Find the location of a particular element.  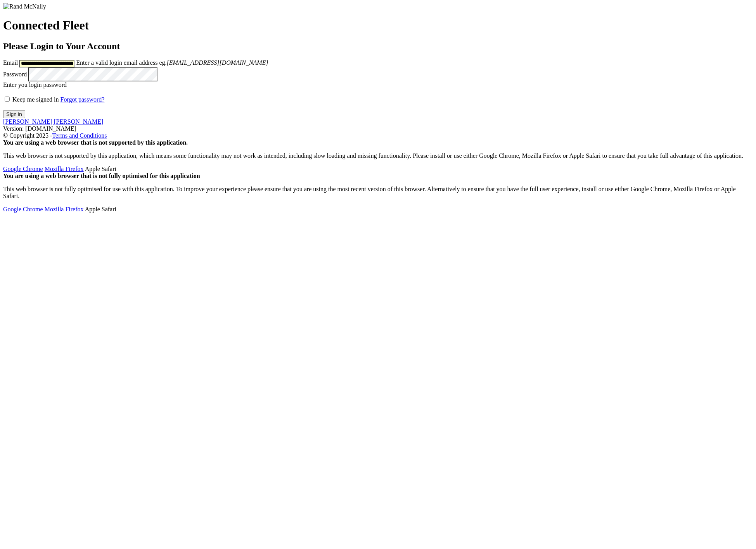

input: Keep me signed in is located at coordinates (7, 99).